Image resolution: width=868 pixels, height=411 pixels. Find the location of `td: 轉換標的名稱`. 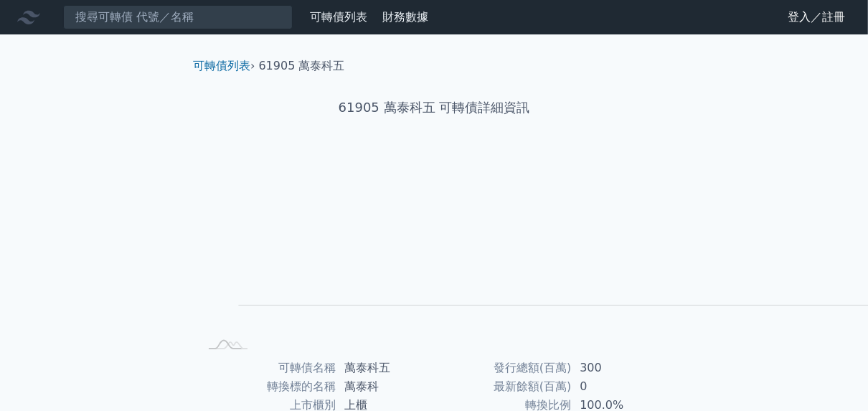

td: 轉換標的名稱 is located at coordinates (267, 387).